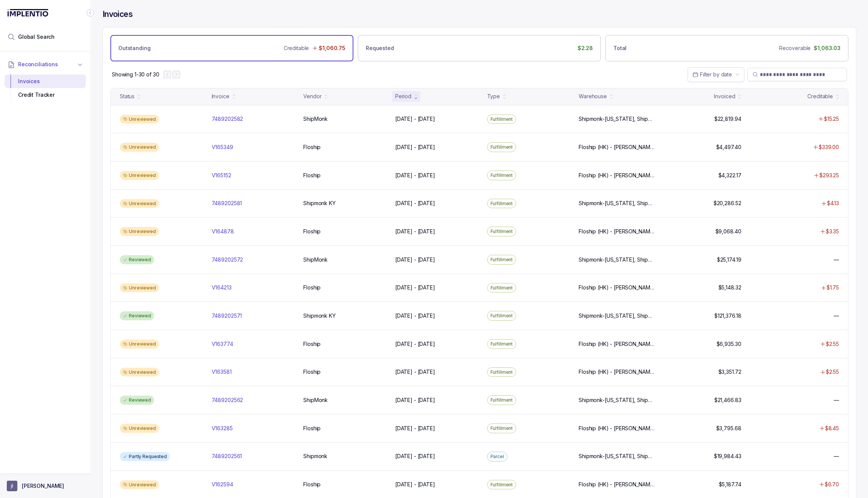  Describe the element at coordinates (833, 287) in the screenshot. I see `p: $1.75` at that location.